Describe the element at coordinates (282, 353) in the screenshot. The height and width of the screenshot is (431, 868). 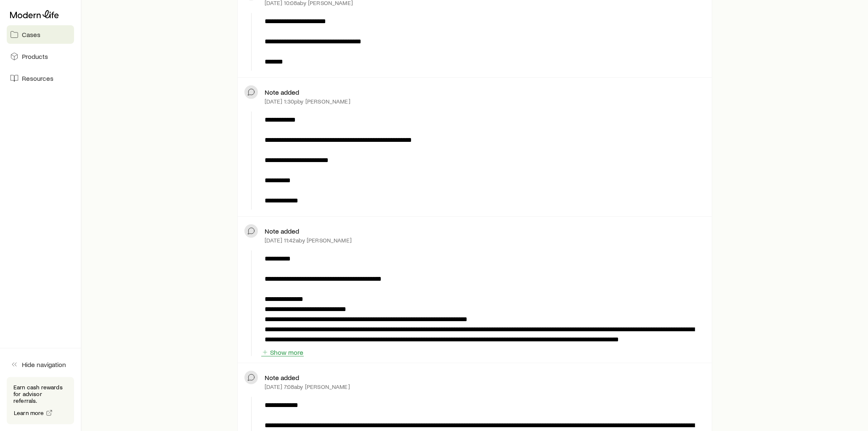
I see `button: Show more` at that location.